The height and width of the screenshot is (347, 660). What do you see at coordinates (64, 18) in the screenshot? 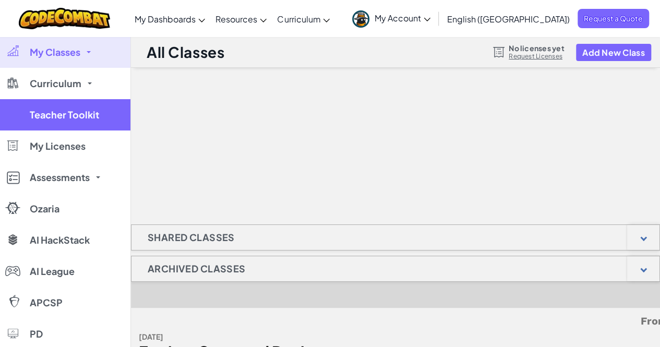
I see `img: CodeCombat logo` at bounding box center [64, 18].